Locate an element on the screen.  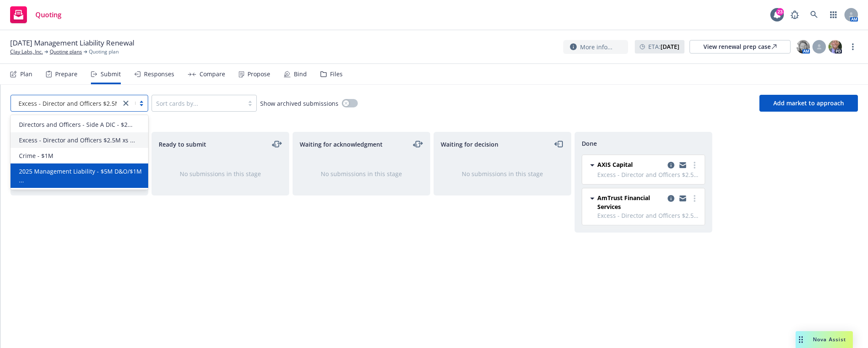
button: More info... is located at coordinates (596, 47).